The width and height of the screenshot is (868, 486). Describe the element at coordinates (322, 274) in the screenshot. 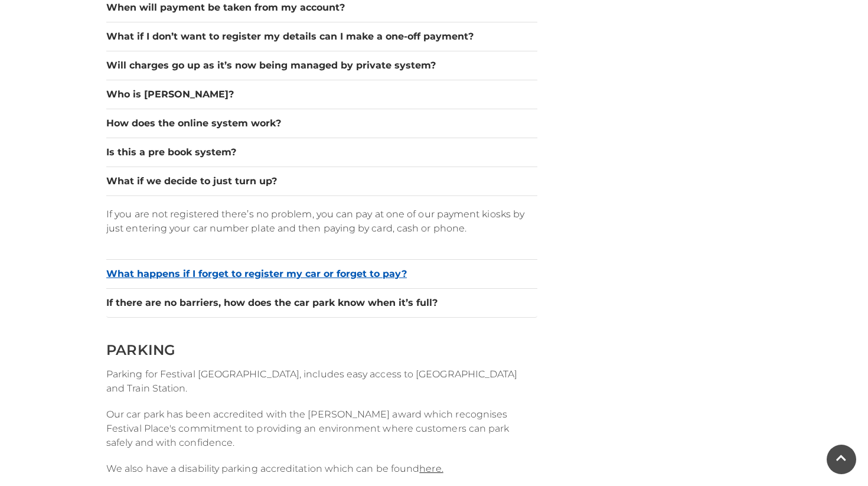

I see `button: What happens if I forget to register my car or forget to pay?` at that location.